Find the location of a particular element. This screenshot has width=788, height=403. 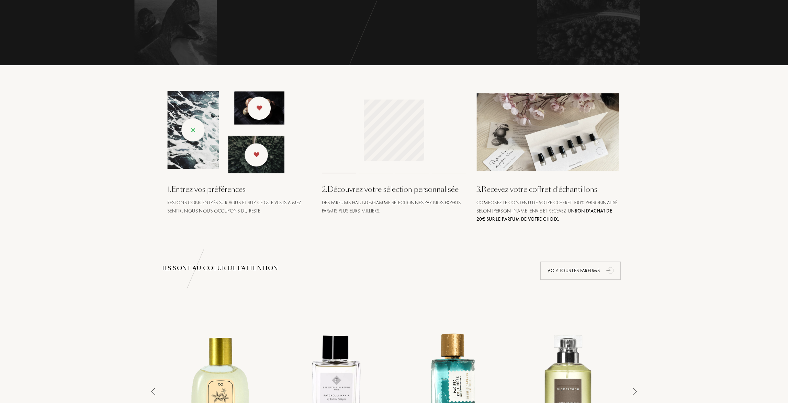

div: 2 . Découvrez votre sélection personnalisée is located at coordinates (394, 189).